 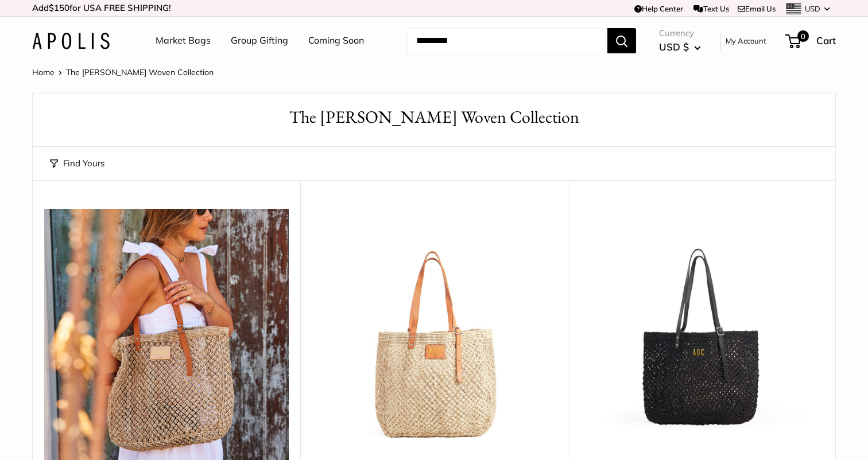 What do you see at coordinates (756, 8) in the screenshot?
I see `a: Email Us` at bounding box center [756, 8].